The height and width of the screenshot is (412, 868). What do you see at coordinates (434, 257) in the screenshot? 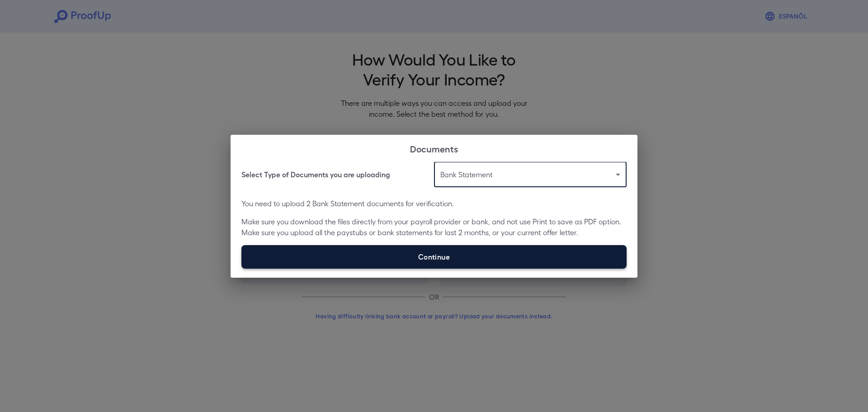
I see `label: Continue` at bounding box center [434, 257].